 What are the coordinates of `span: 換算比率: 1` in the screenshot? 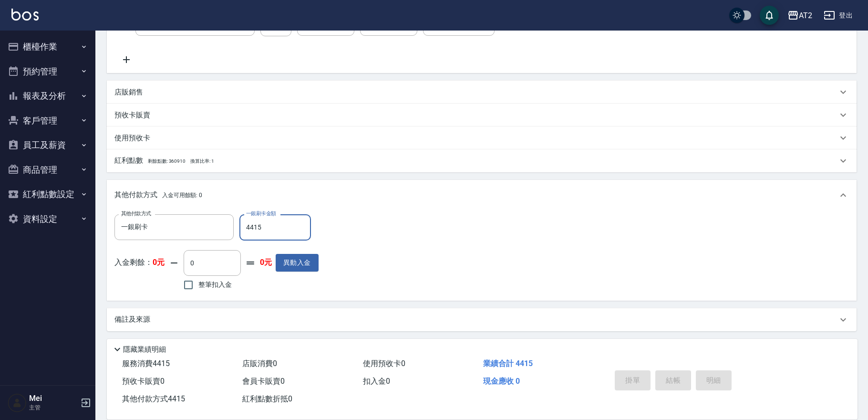 It's located at (202, 161).